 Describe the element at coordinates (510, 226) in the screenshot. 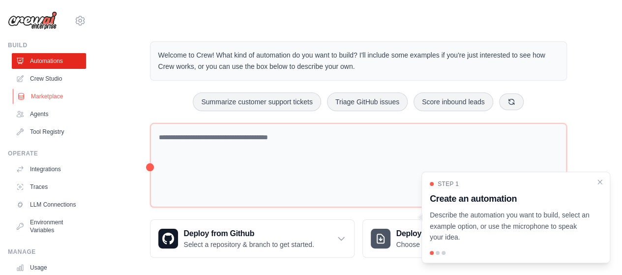

I see `p: Describe the automation you want to build, select an example option, or use the microphone to spe...` at that location.